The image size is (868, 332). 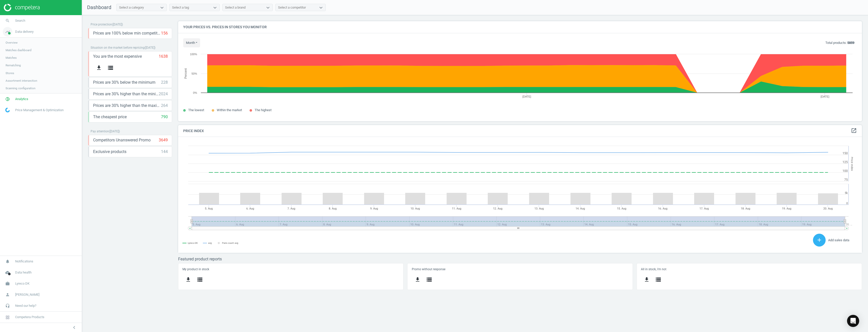 What do you see at coordinates (13, 66) in the screenshot?
I see `span: Rematching` at bounding box center [13, 66].